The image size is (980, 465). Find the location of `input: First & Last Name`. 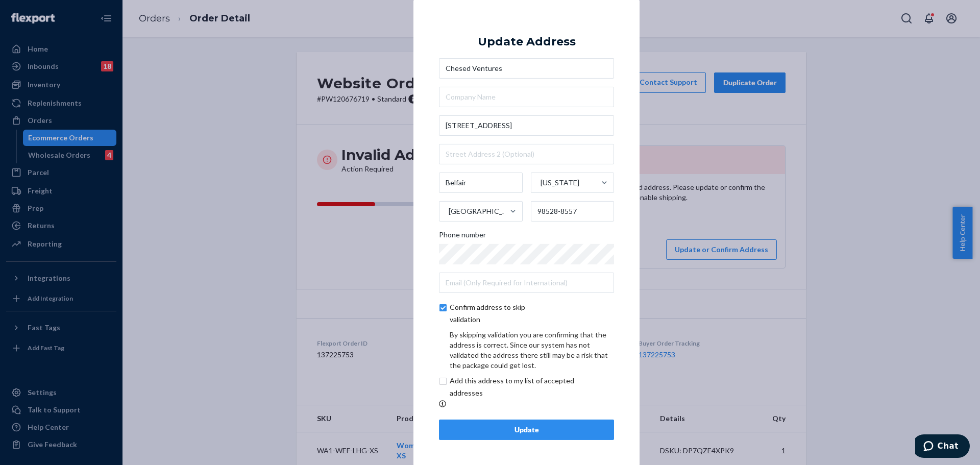

input: First & Last Name is located at coordinates (526, 68).